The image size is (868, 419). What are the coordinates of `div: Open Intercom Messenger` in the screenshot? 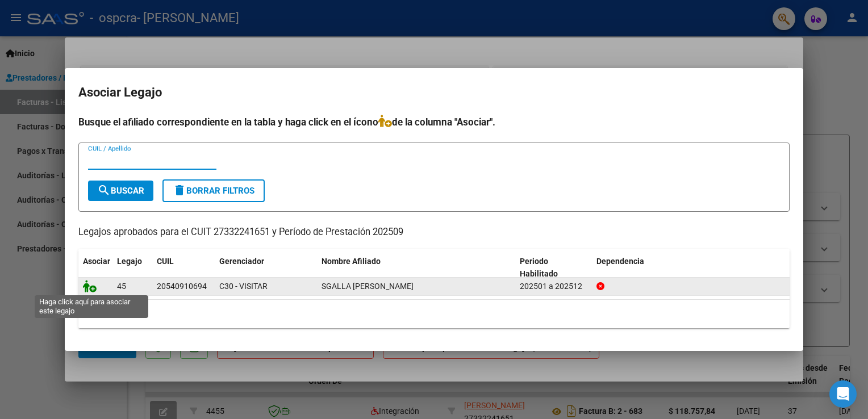 It's located at (843, 394).